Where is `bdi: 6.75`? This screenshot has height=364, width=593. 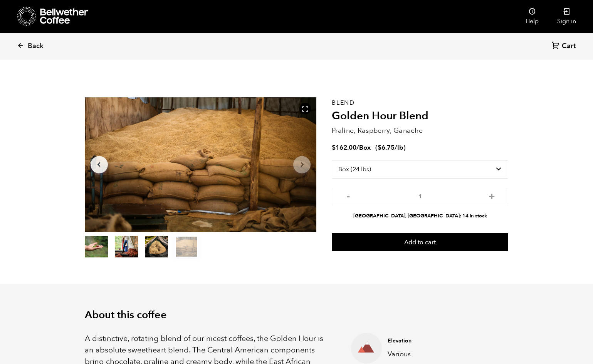 bdi: 6.75 is located at coordinates (386, 148).